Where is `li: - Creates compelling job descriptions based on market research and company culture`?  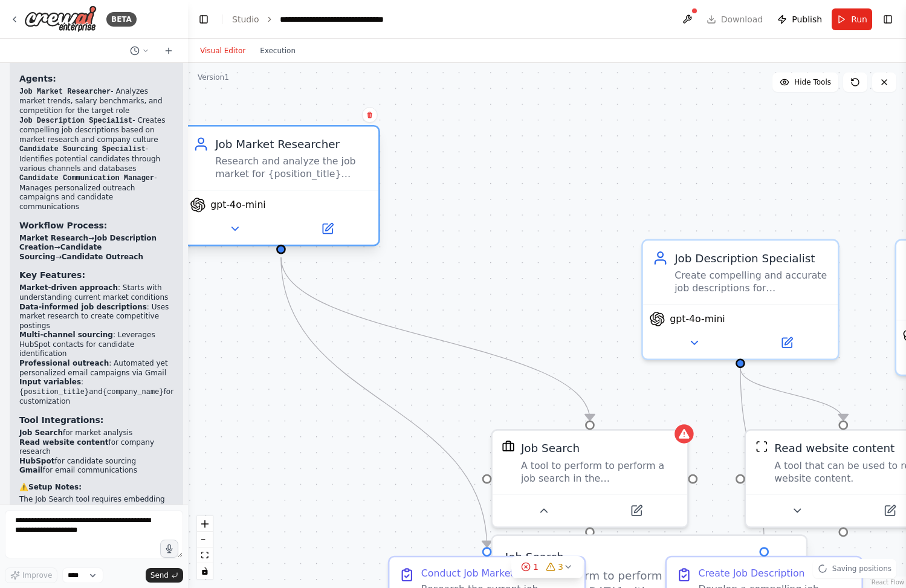 li: - Creates compelling job descriptions based on market research and company culture is located at coordinates (96, 130).